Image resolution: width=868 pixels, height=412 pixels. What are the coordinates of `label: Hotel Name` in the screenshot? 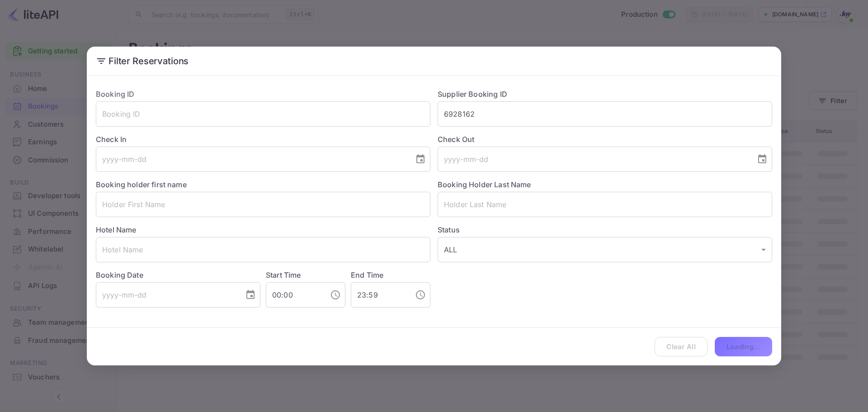 It's located at (116, 230).